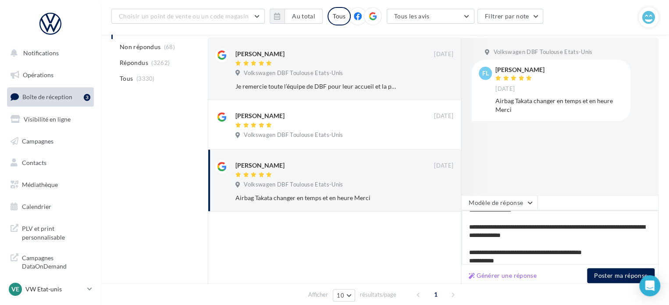 The image size is (669, 305). I want to click on span: FL, so click(485, 73).